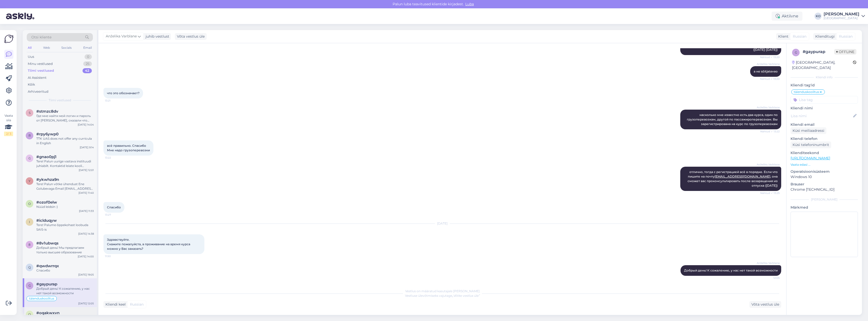 This screenshot has width=868, height=321. I want to click on span: 12:05, so click(770, 278).